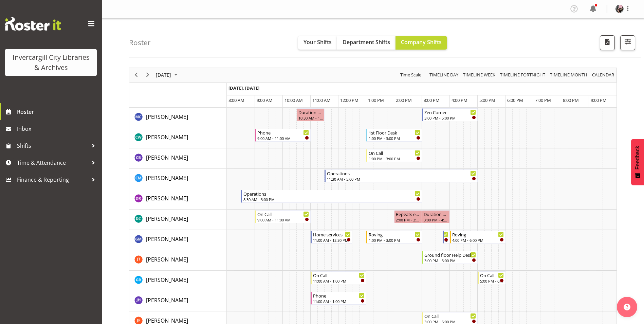  What do you see at coordinates (569, 75) in the screenshot?
I see `span: Timeline Month` at bounding box center [569, 75].